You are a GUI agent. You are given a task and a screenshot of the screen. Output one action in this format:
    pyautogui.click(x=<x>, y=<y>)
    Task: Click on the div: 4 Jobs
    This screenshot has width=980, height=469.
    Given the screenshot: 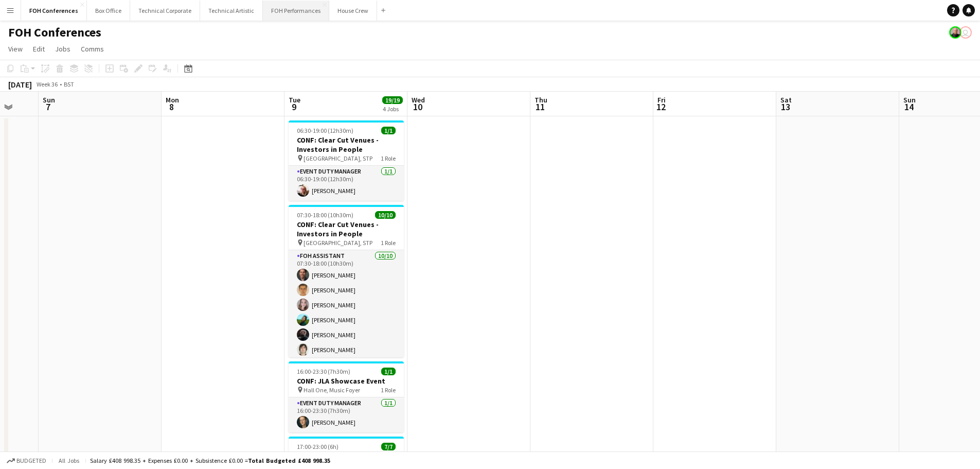 What is the action you would take?
    pyautogui.click(x=392, y=109)
    